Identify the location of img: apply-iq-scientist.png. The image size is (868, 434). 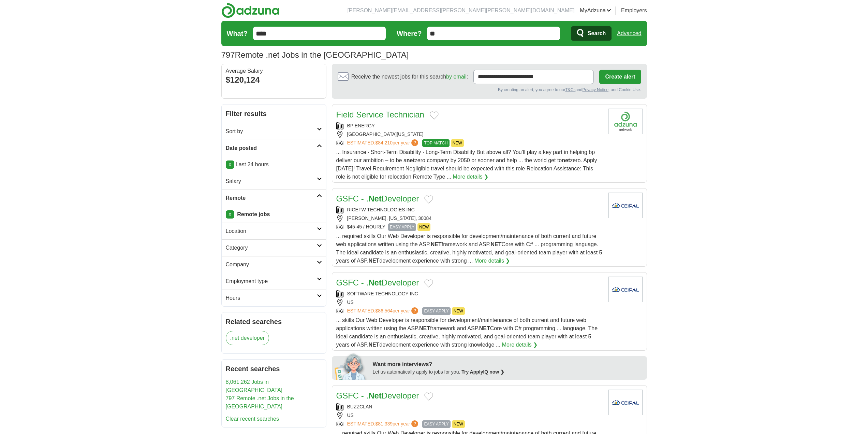
(351, 366).